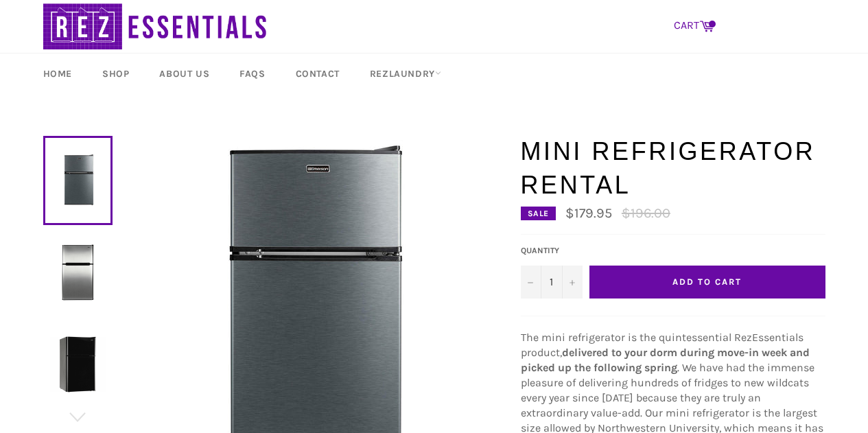 The image size is (868, 433). Describe the element at coordinates (252, 74) in the screenshot. I see `a: FAQs` at that location.